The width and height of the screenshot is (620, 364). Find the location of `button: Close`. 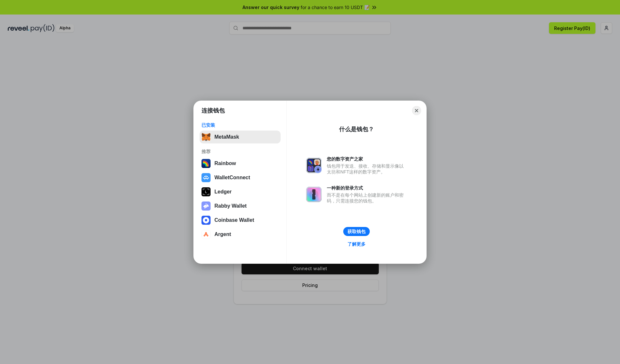

button: Close is located at coordinates (416, 111).